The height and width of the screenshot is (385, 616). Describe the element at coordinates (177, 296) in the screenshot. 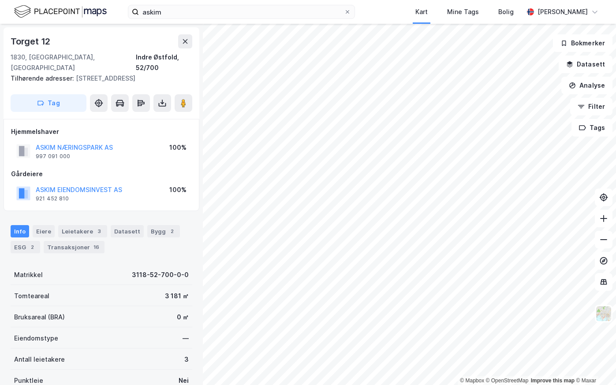

I see `div: 3 181 ㎡` at that location.